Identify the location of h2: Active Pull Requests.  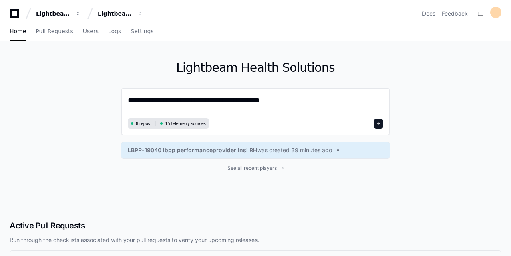
(255, 225).